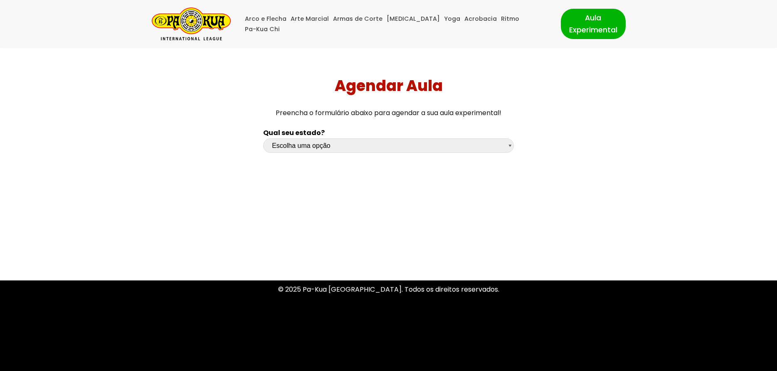  What do you see at coordinates (357, 19) in the screenshot?
I see `a: Armas de Corte` at bounding box center [357, 19].